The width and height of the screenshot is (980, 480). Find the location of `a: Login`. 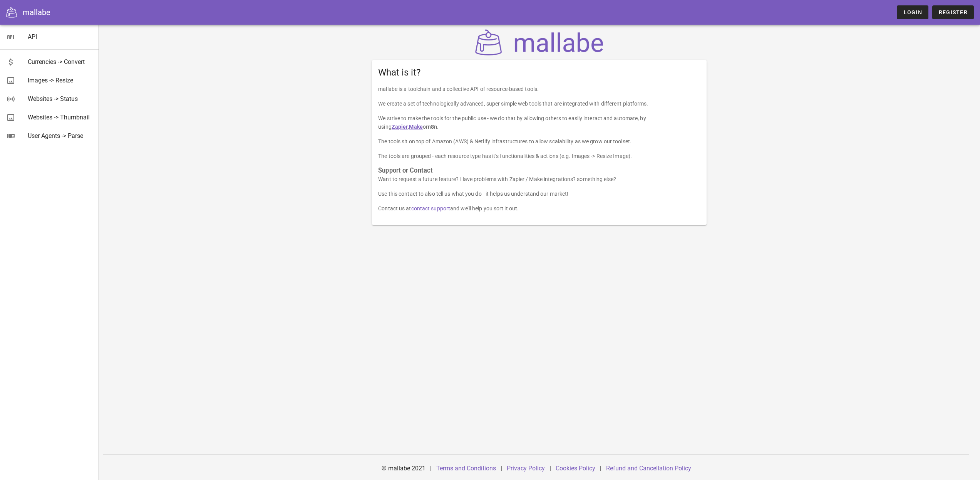

a: Login is located at coordinates (912, 13).